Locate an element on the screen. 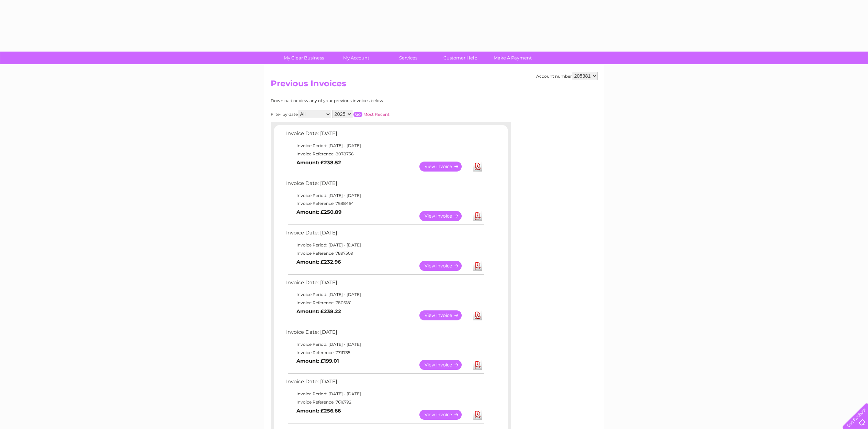  h2: Previous Invoices is located at coordinates (434, 85).